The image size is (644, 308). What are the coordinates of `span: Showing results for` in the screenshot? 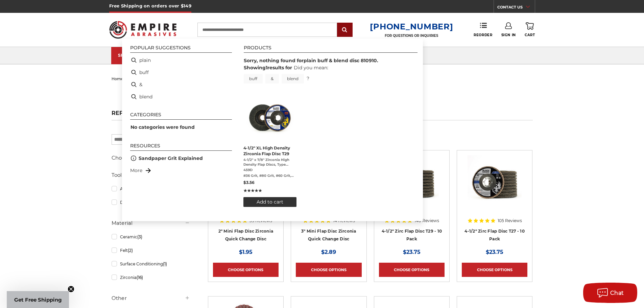 It's located at (268, 68).